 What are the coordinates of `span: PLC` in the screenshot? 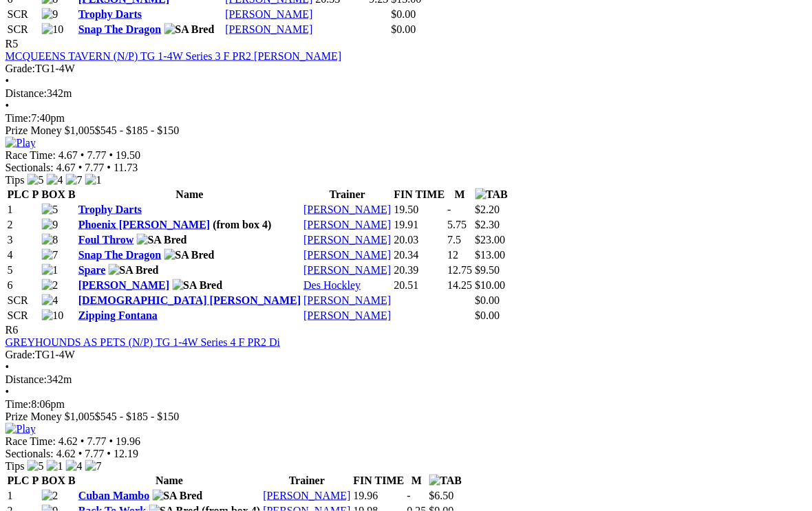 It's located at (19, 480).